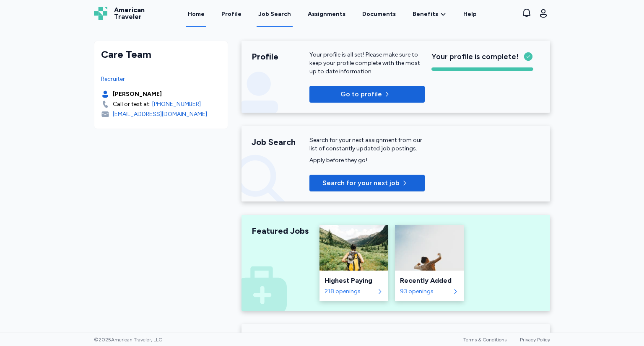 The height and width of the screenshot is (346, 644). Describe the element at coordinates (280, 57) in the screenshot. I see `div: Profile` at that location.